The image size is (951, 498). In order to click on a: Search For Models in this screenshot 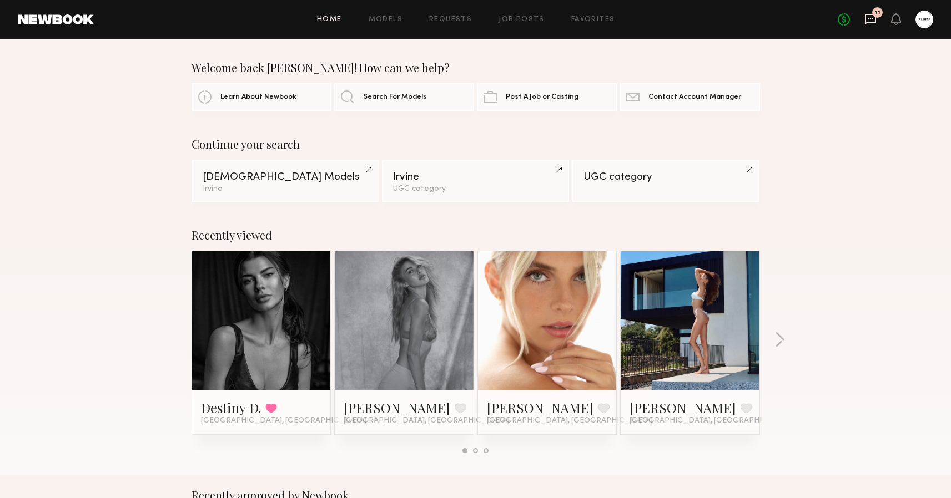, I will do `click(404, 97)`.